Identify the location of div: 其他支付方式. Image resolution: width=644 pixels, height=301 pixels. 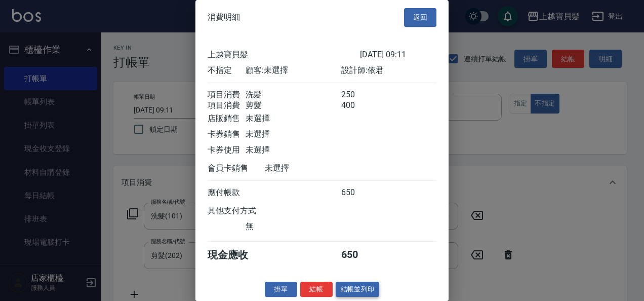
(246, 211).